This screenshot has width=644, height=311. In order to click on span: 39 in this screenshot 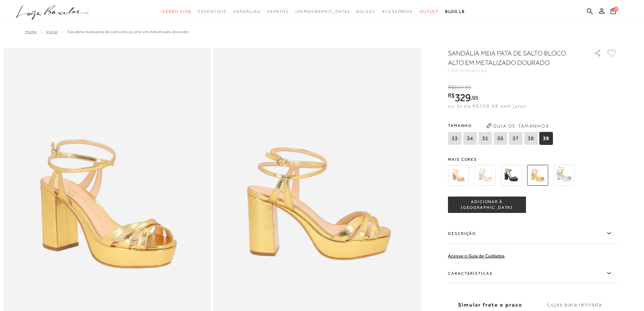, I will do `click(546, 138)`.